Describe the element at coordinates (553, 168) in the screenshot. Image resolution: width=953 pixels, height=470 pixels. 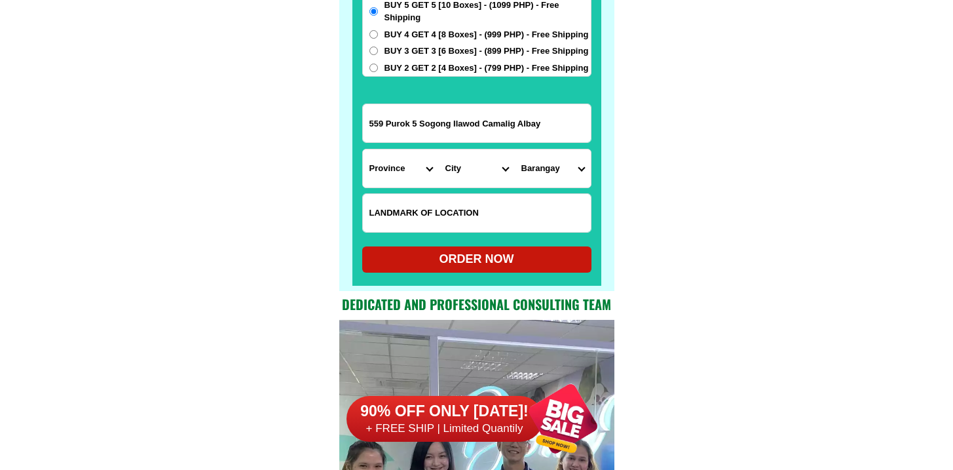
I see `select: Select commune` at that location.